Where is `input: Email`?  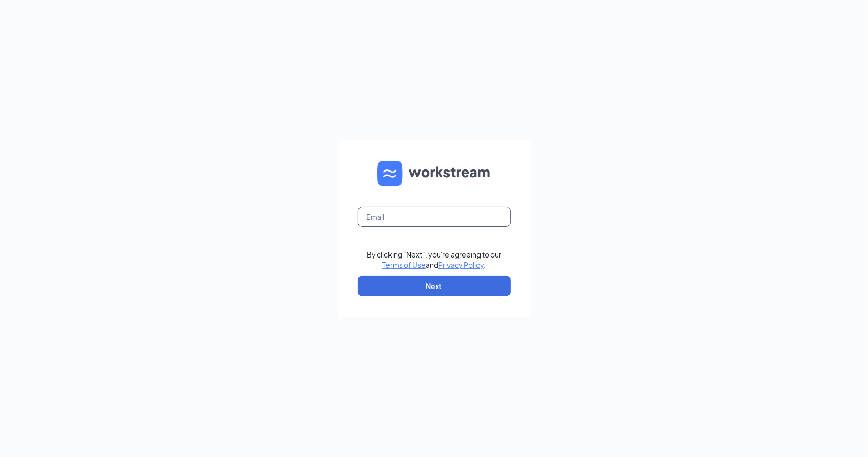 input: Email is located at coordinates (434, 217).